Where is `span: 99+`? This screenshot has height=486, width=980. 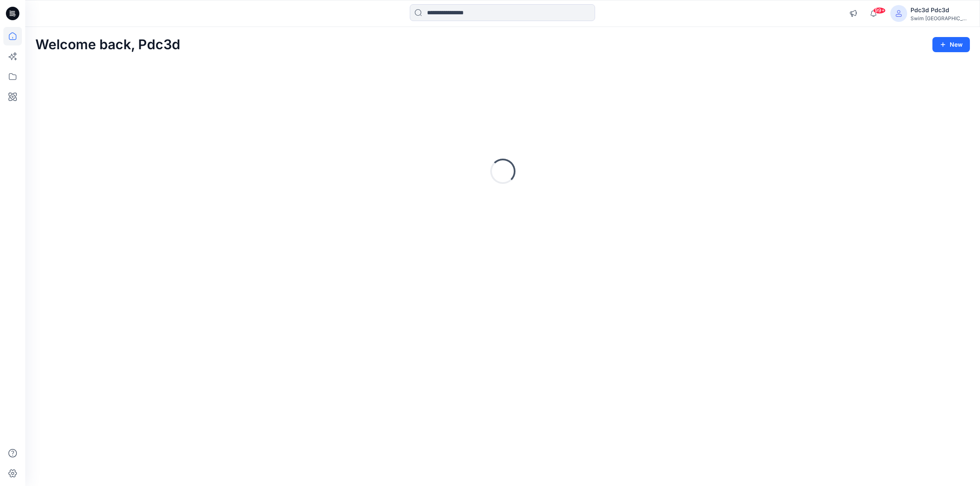 span: 99+ is located at coordinates (879, 10).